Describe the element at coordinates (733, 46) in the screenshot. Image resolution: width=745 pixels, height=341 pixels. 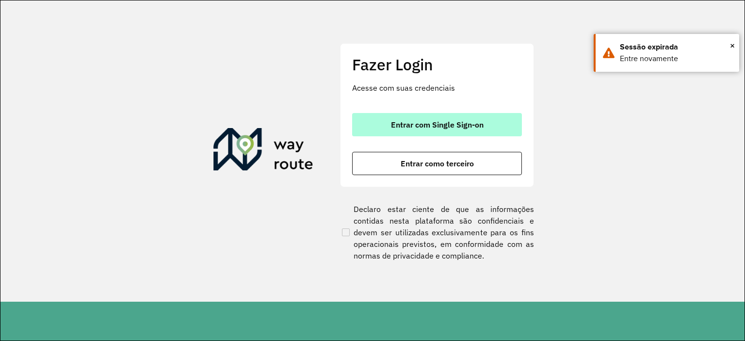
I see `button: Close` at that location.